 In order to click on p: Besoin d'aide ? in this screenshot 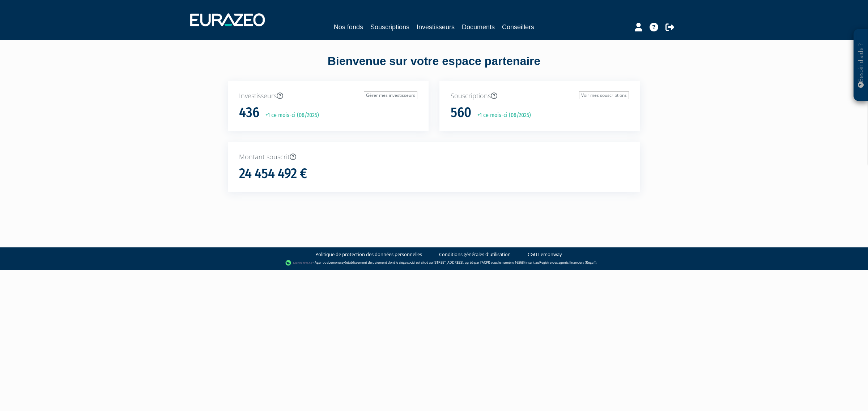, I will do `click(861, 65)`.